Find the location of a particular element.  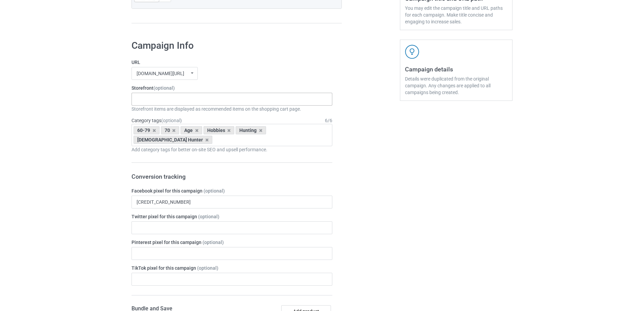

div: Age is located at coordinates (191, 131).